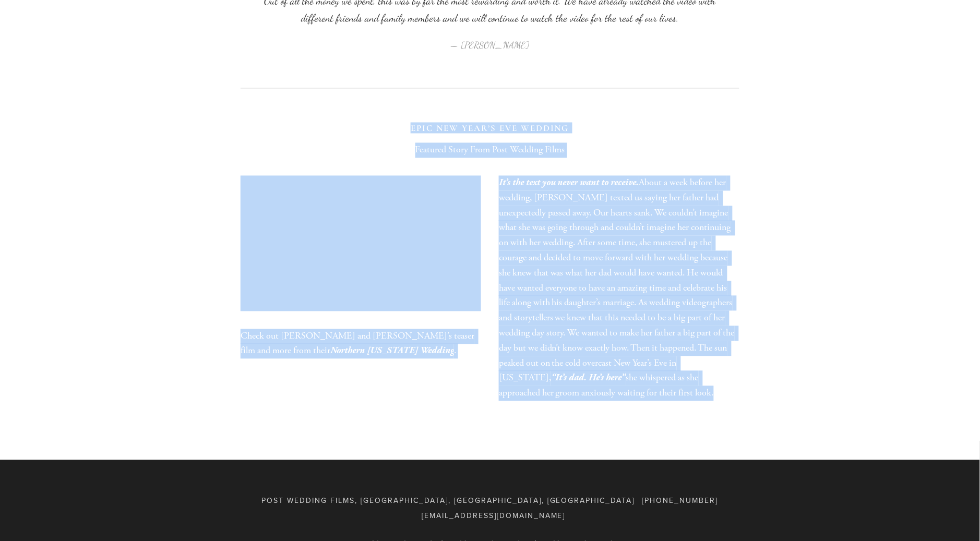  I want to click on em: “It’s dad. He’s here”, so click(589, 378).